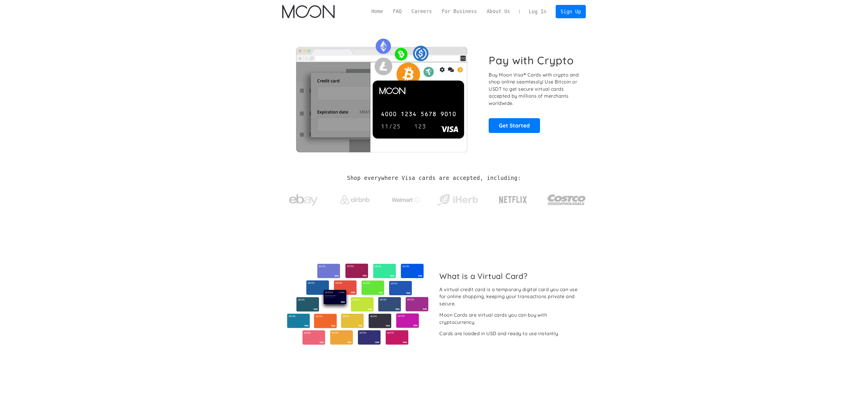 This screenshot has width=868, height=418. Describe the element at coordinates (303, 200) in the screenshot. I see `img: ebay` at that location.